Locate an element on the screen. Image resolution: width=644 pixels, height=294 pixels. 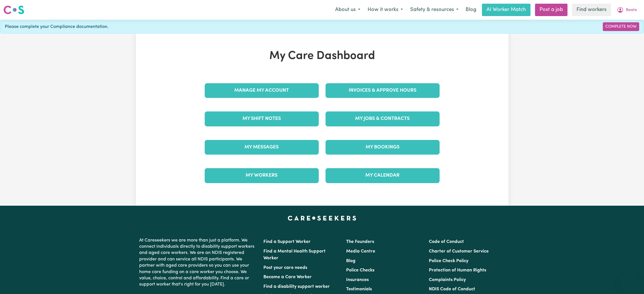
a: Find a disability support worker is located at coordinates (297, 286).